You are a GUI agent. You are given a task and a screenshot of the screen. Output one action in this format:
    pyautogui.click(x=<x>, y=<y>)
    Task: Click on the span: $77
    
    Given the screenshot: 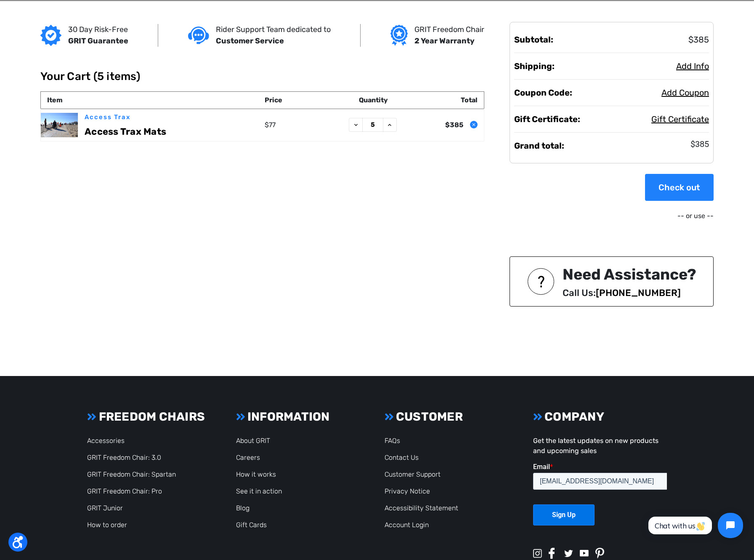 What is the action you would take?
    pyautogui.click(x=270, y=125)
    